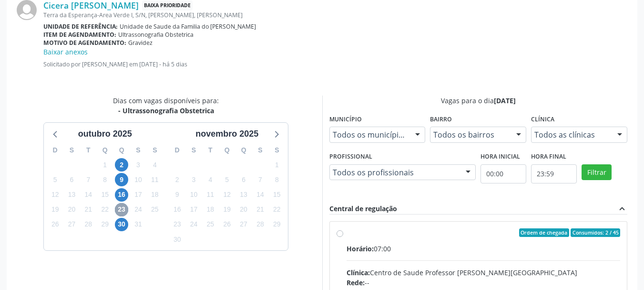 The height and width of the screenshot is (290, 644). Describe the element at coordinates (244, 180) in the screenshot. I see `span: quinta-feira, 6 de novembro de 2025` at that location.